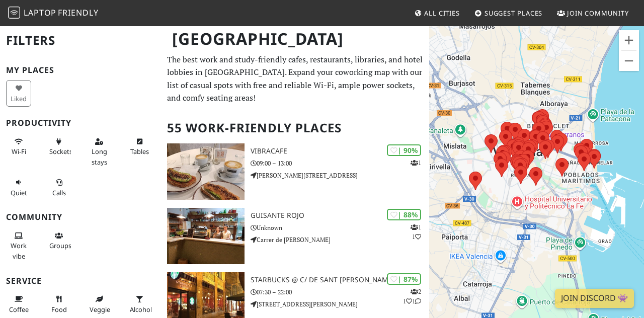 Image resolution: width=644 pixels, height=318 pixels. Describe the element at coordinates (40, 13) in the screenshot. I see `span: Laptop` at that location.